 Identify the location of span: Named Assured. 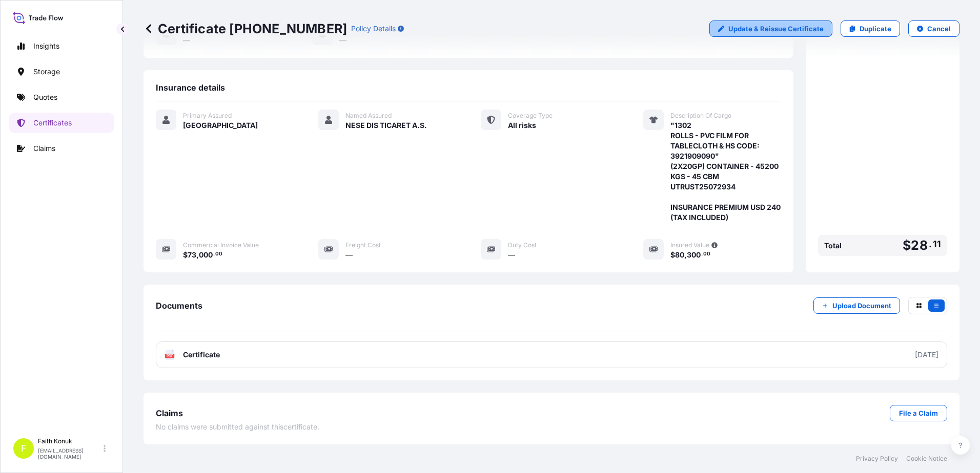
(369, 116).